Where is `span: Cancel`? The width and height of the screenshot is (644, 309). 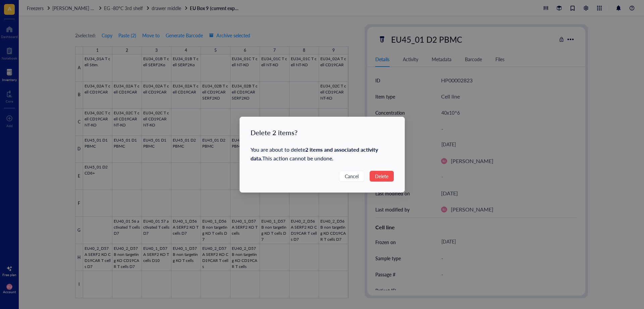
span: Cancel is located at coordinates (351, 176).